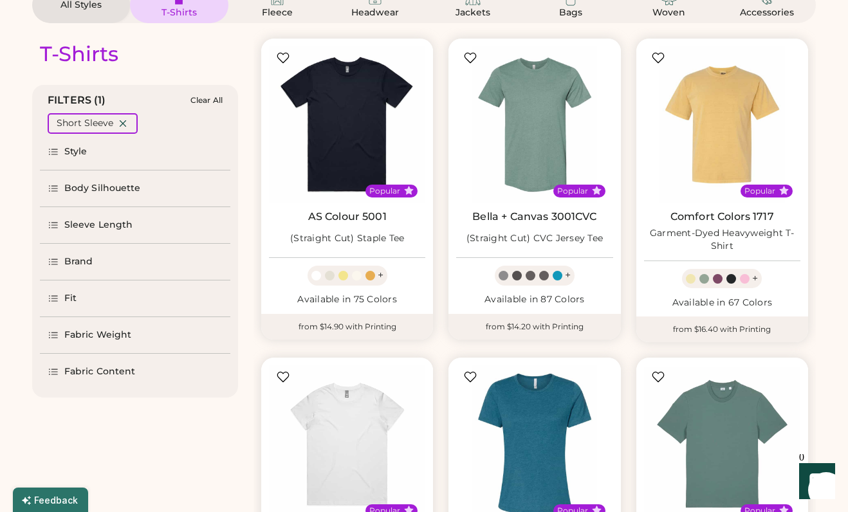  I want to click on div: from $16.40 with Printing, so click(722, 329).